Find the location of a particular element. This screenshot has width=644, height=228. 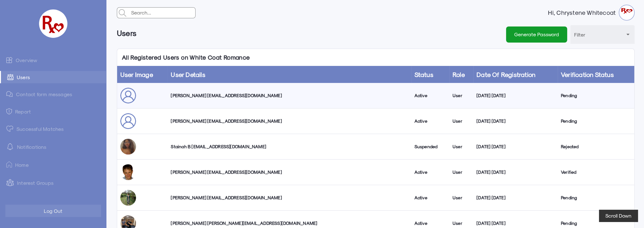

img: admin-ic-contact-message.svg is located at coordinates (9, 94).